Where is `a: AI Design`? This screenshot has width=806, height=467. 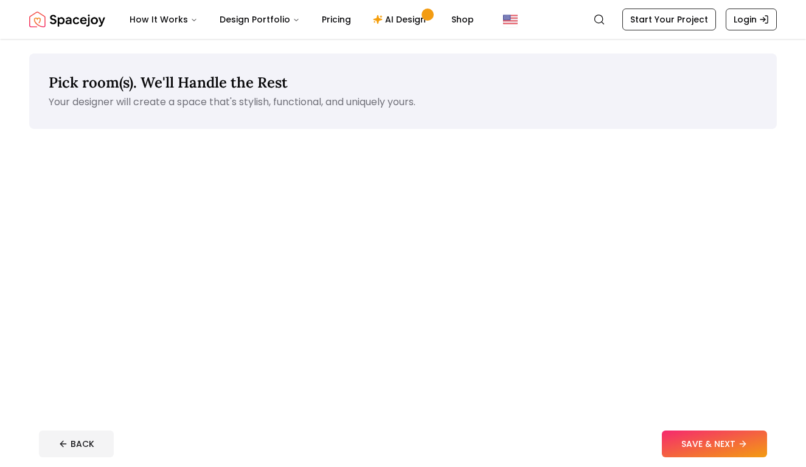 a: AI Design is located at coordinates (401, 19).